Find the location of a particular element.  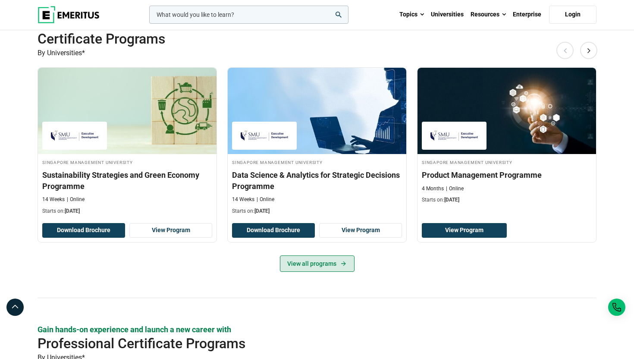

a: Data Science and Analytics Course by Singapore Management University - September 30, 2025 Singapo... is located at coordinates (317, 143).